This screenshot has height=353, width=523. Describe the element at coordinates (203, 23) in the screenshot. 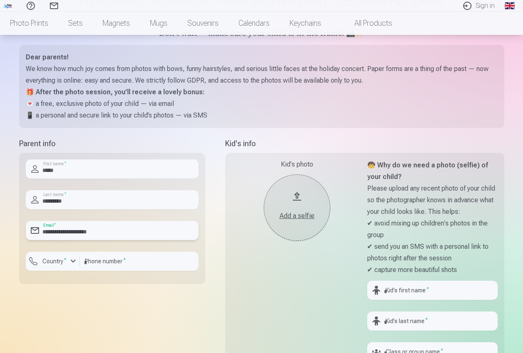

I see `a: Souvenirs` at that location.